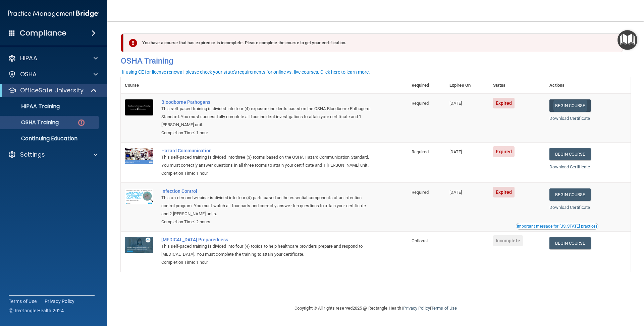 The image size is (644, 326). I want to click on a: HIPAA, so click(52, 58).